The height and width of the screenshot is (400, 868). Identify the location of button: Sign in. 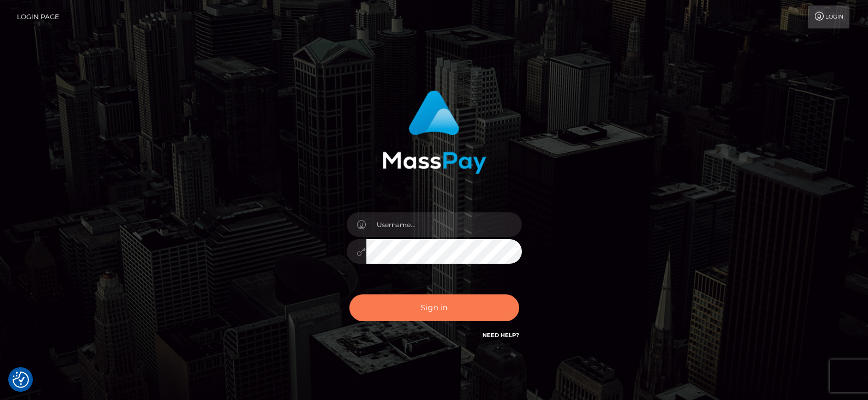
(434, 308).